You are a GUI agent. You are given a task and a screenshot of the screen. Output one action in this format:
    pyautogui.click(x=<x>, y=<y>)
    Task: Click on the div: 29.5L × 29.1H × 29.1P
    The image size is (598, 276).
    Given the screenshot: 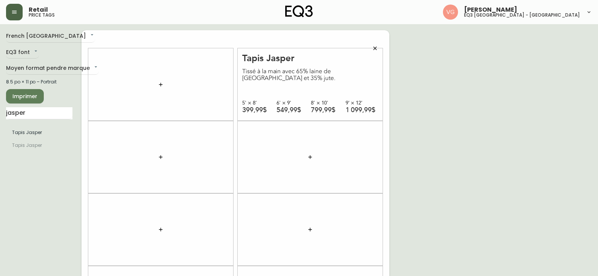 What is the action you would take?
    pyautogui.click(x=70, y=20)
    